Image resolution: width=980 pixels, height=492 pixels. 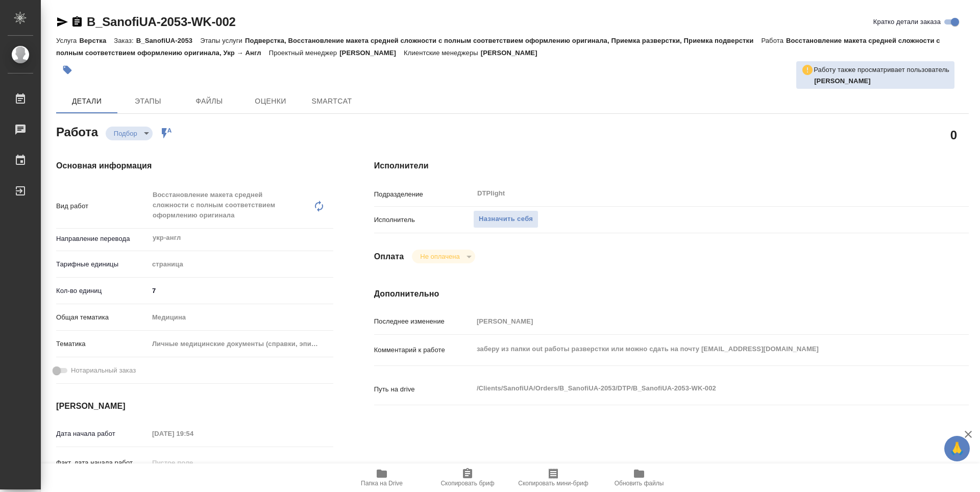 What do you see at coordinates (102, 463) in the screenshot?
I see `p: Факт. дата начала работ` at bounding box center [102, 463].